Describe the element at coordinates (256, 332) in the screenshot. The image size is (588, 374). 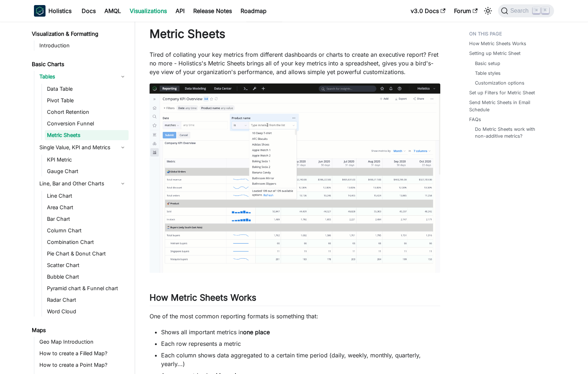
I see `strong: one place` at that location.